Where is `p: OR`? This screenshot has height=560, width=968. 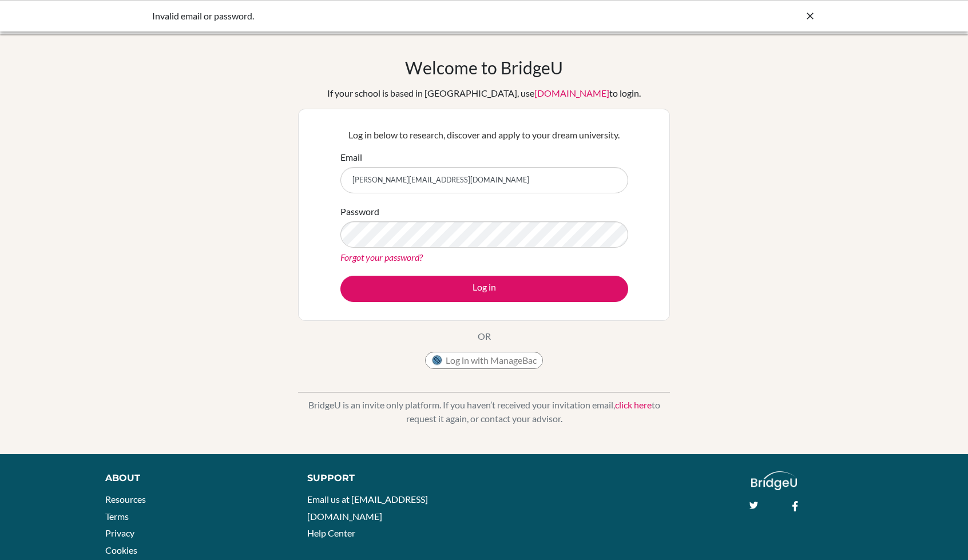
p: OR is located at coordinates (484, 337).